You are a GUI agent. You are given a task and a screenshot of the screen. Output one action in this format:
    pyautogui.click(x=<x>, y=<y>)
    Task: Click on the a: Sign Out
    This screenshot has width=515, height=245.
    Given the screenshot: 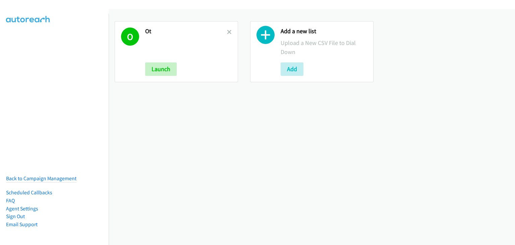 What is the action you would take?
    pyautogui.click(x=15, y=216)
    